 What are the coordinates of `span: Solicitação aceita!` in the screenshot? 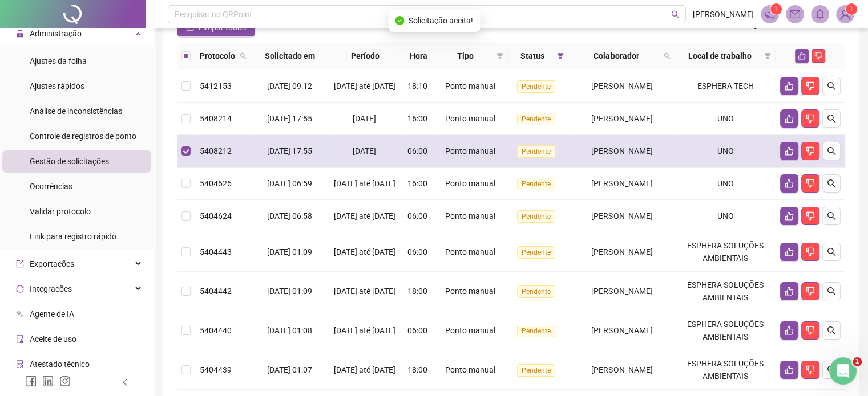 It's located at (440, 20).